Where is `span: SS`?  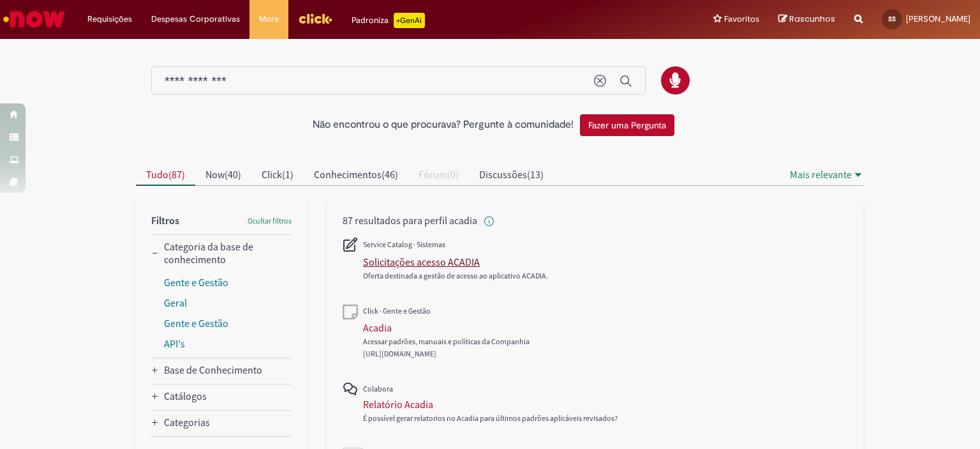 span: SS is located at coordinates (892, 18).